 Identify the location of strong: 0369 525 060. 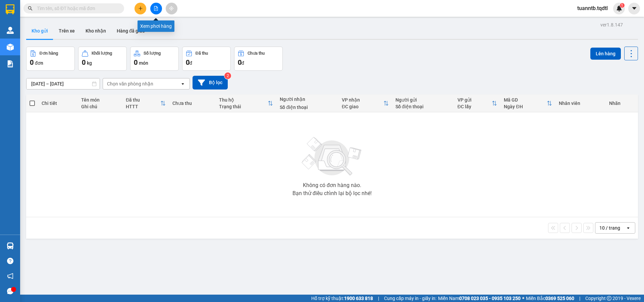
(560, 298).